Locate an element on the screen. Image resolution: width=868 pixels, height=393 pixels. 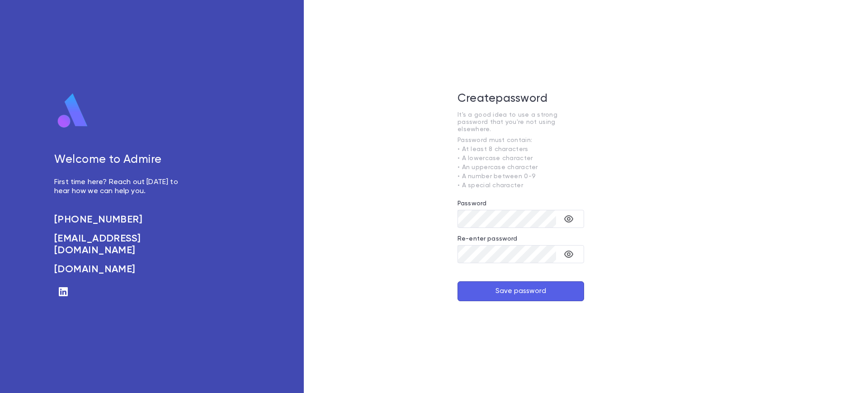
h5: Create password is located at coordinates (520, 99).